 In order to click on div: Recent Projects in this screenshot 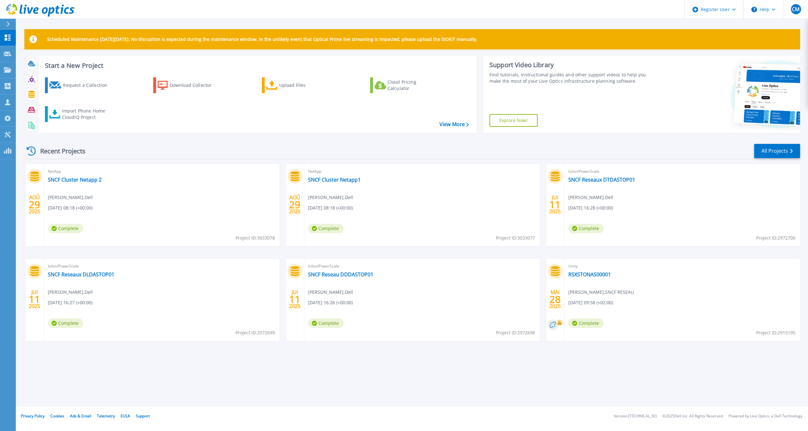, I will do `click(59, 151)`.